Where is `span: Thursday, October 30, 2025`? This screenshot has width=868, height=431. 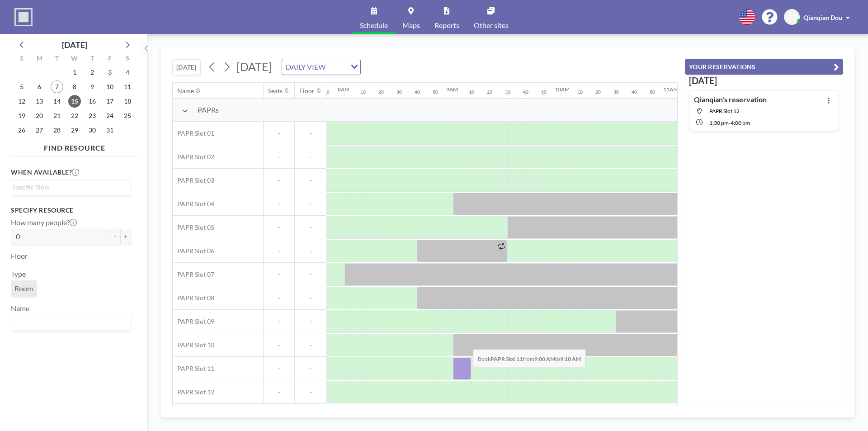
span: Thursday, October 30, 2025 is located at coordinates (92, 130).